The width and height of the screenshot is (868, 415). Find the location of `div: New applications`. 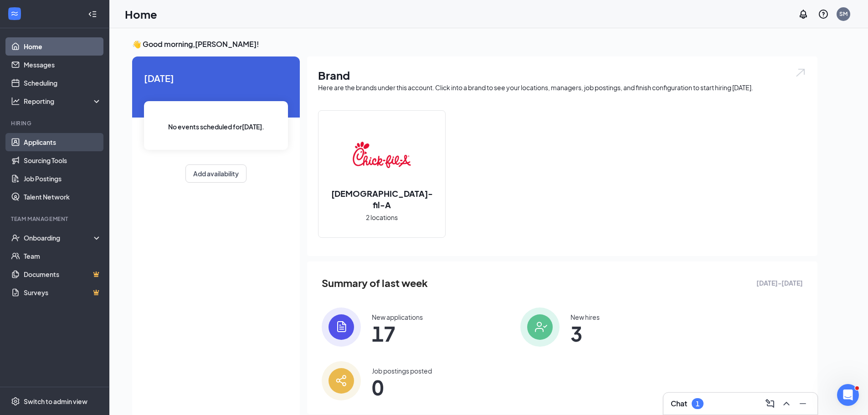

div: New applications is located at coordinates (397, 317).